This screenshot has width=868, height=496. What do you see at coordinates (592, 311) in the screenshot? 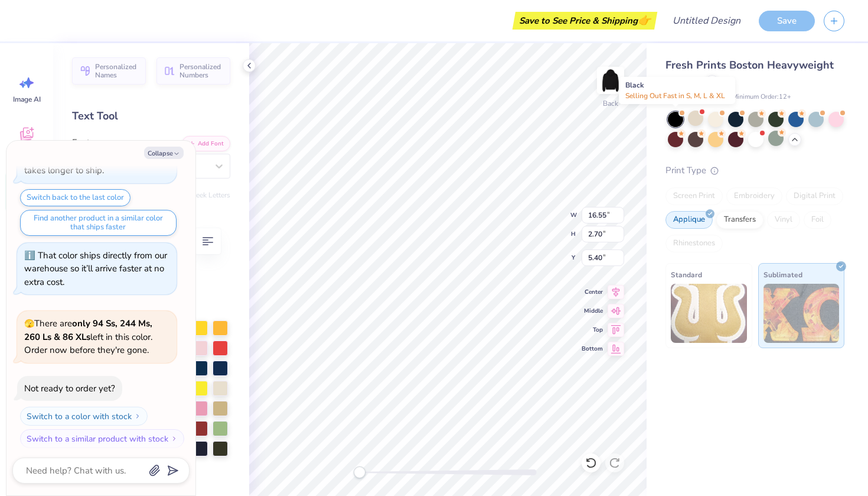
I see `span: Middle` at bounding box center [592, 311].